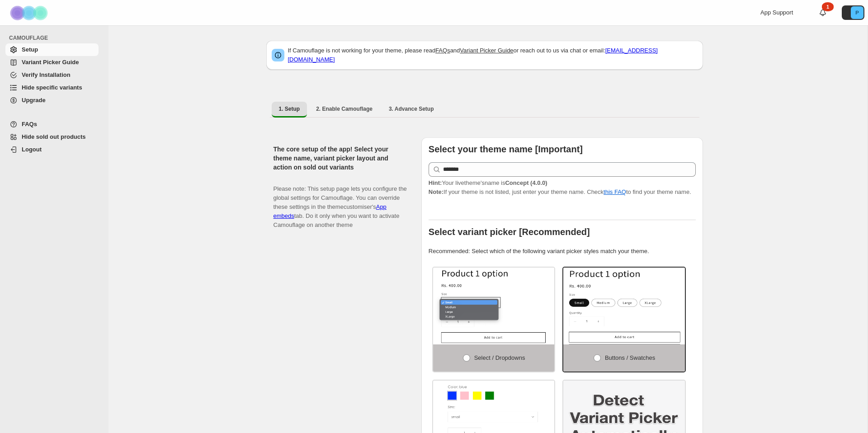  Describe the element at coordinates (509, 232) in the screenshot. I see `b: Select variant picker [Recommended]` at that location.